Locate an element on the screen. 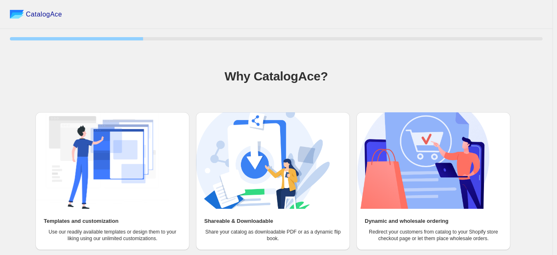 Image resolution: width=557 pixels, height=255 pixels. span: CatalogAce is located at coordinates (44, 14).